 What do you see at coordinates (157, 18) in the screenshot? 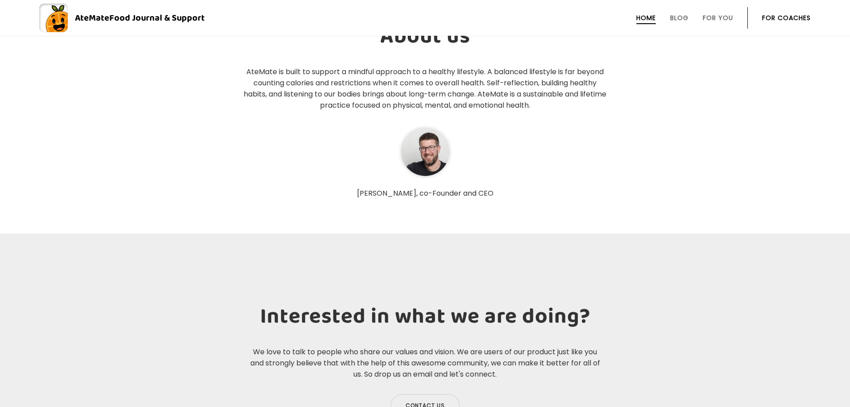
I see `span: Food Journal & Support` at bounding box center [157, 18].